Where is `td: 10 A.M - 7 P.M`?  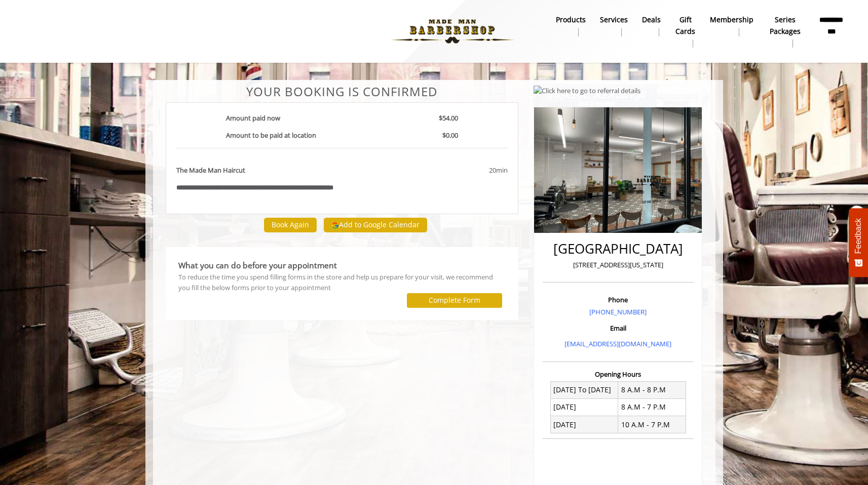
td: 10 A.M - 7 P.M is located at coordinates (652, 425).